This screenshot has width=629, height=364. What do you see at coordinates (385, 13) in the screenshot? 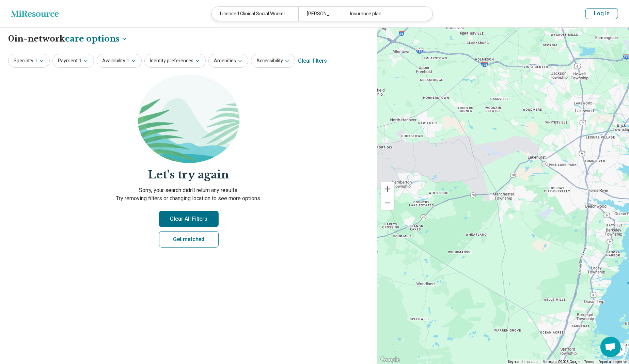
I see `div: Insurance plan` at bounding box center [385, 13].